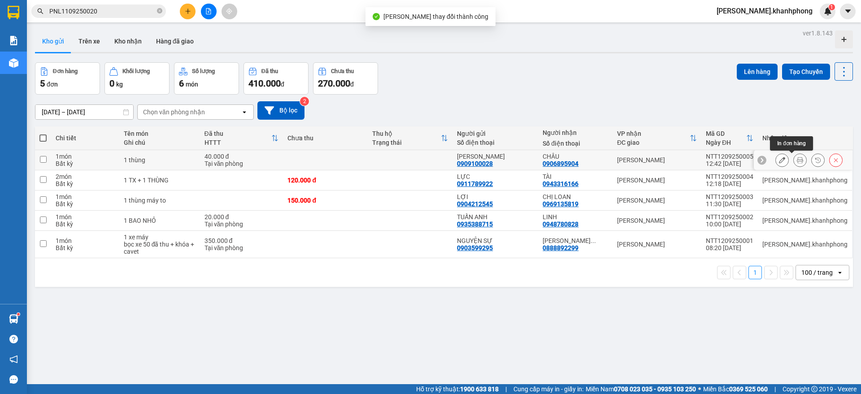  Describe the element at coordinates (265, 83) in the screenshot. I see `span: 410.000` at that location.